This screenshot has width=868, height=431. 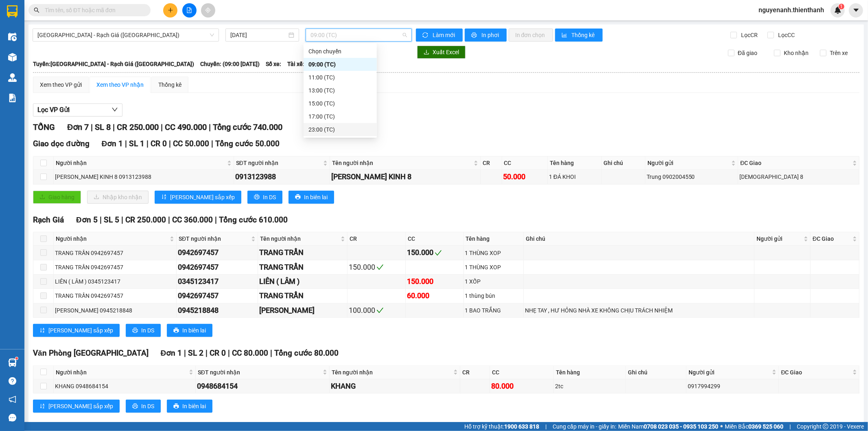 What do you see at coordinates (340, 51) in the screenshot?
I see `div: Chọn chuyến` at bounding box center [340, 51].